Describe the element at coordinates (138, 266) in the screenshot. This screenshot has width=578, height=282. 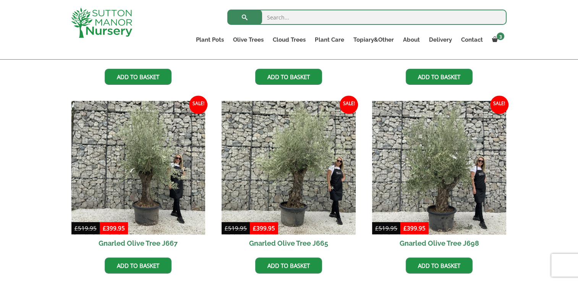
I see `a: Add to basket: “Gnarled Olive Tree J667”` at that location.